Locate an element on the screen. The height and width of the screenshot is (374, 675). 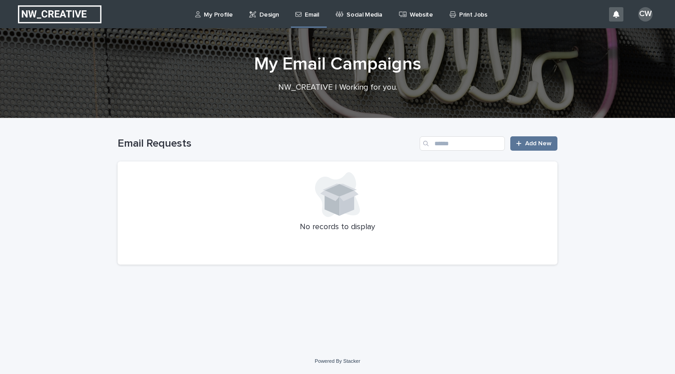
div: Search is located at coordinates (462, 144).